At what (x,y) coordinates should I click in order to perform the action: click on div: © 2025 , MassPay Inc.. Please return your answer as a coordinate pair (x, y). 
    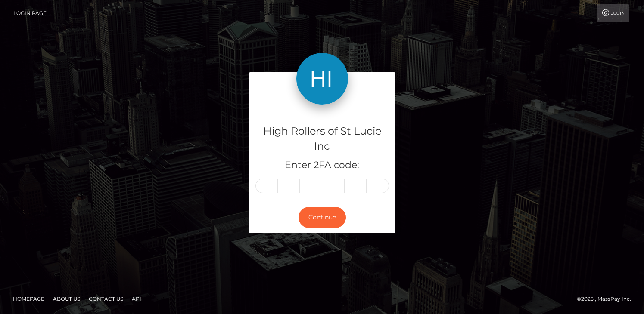
    Looking at the image, I should click on (607, 299).